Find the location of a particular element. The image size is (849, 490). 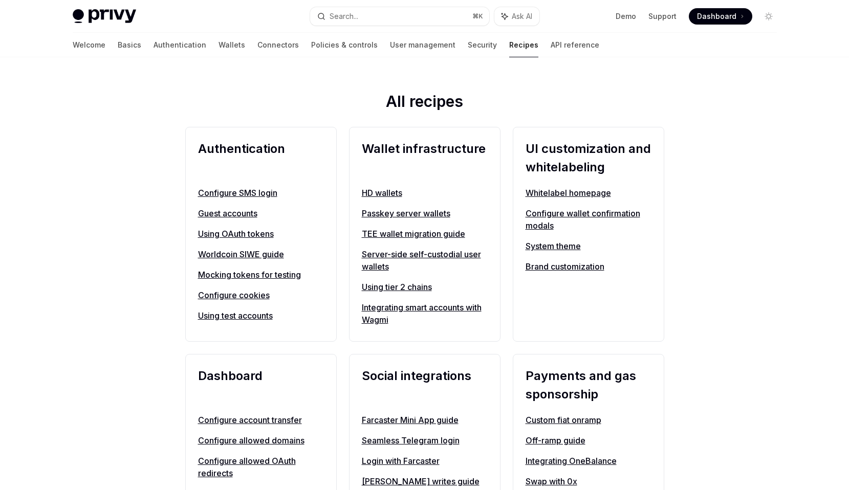

a: Whitelabel homepage is located at coordinates (589, 193).